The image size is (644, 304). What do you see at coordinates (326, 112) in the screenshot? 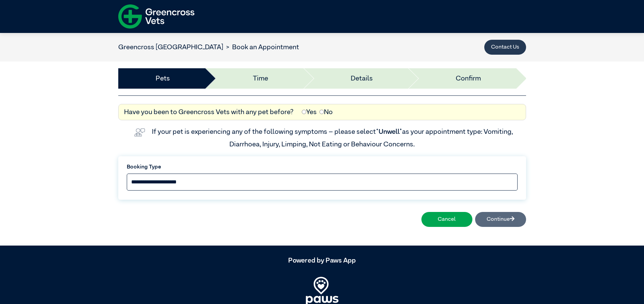
I see `label: No` at bounding box center [326, 112].